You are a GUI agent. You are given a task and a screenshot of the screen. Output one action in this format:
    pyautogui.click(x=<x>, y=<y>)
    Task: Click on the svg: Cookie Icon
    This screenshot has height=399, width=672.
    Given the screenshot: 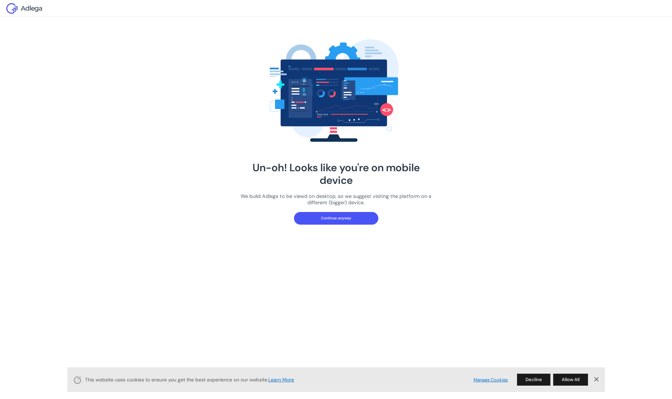 What is the action you would take?
    pyautogui.click(x=77, y=379)
    